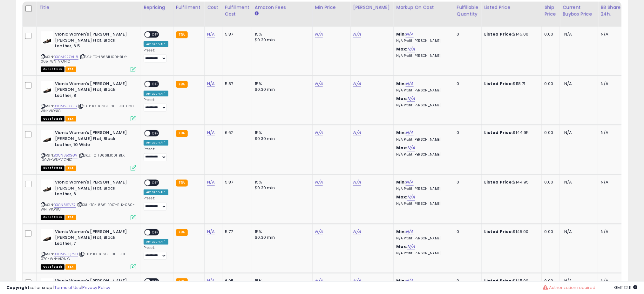  What do you see at coordinates (424, 8) in the screenshot?
I see `div: Markup on Cost` at bounding box center [424, 8].